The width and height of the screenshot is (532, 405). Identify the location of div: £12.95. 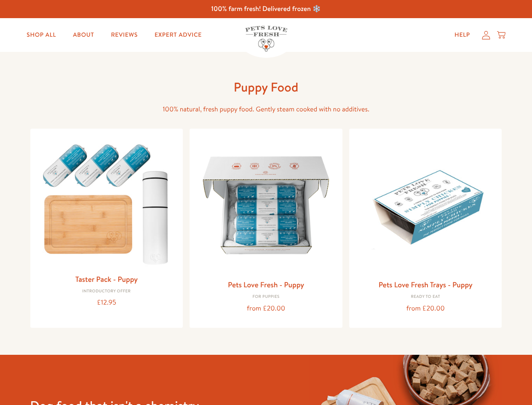
(107, 302).